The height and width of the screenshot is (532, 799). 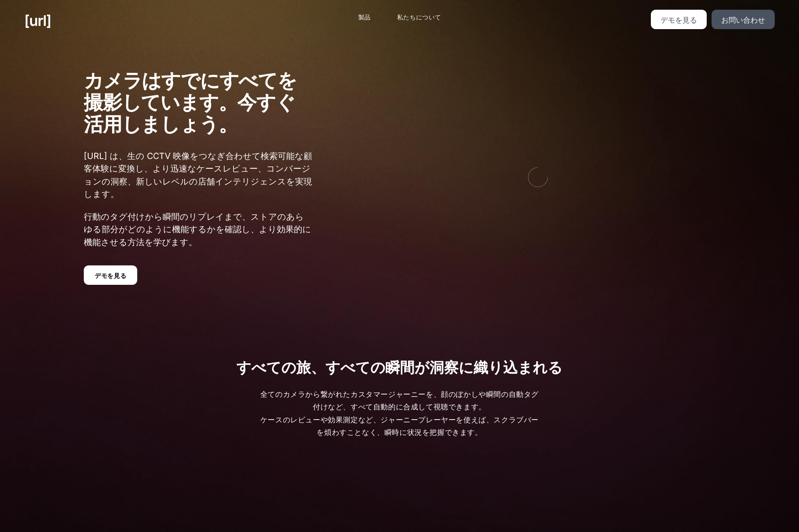 What do you see at coordinates (743, 19) in the screenshot?
I see `font: お問い合わせ` at bounding box center [743, 19].